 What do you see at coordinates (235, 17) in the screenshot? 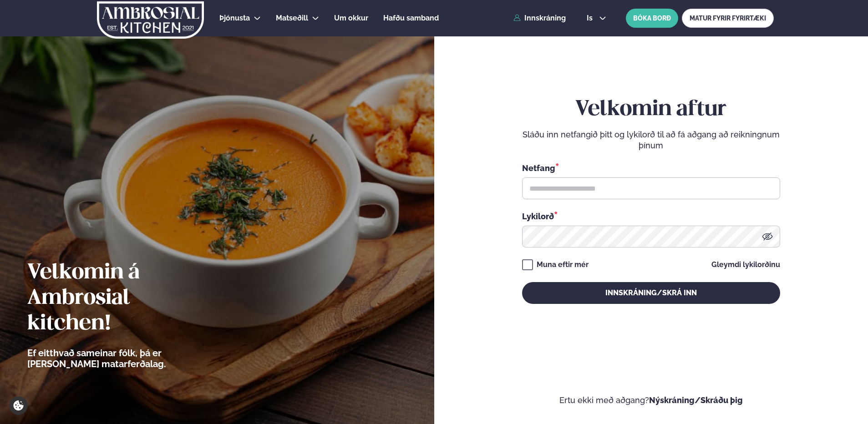
I see `span: Þjónusta` at bounding box center [235, 17].